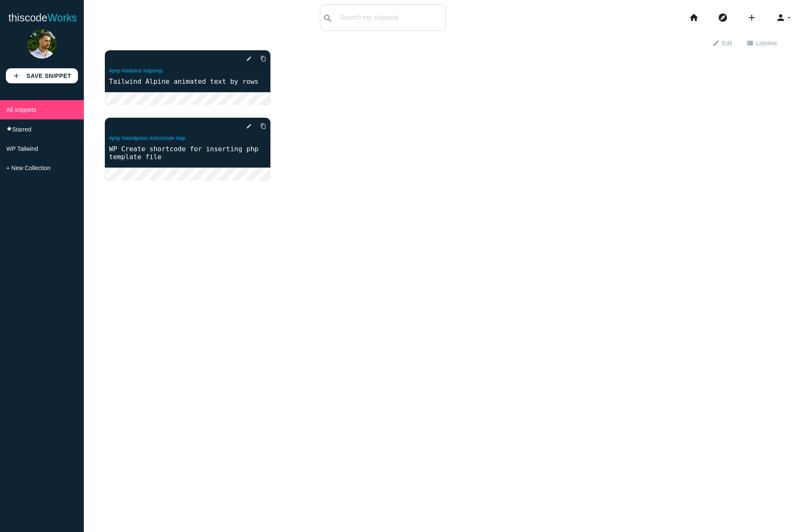  What do you see at coordinates (181, 138) in the screenshot?
I see `a: #wp` at bounding box center [181, 138].